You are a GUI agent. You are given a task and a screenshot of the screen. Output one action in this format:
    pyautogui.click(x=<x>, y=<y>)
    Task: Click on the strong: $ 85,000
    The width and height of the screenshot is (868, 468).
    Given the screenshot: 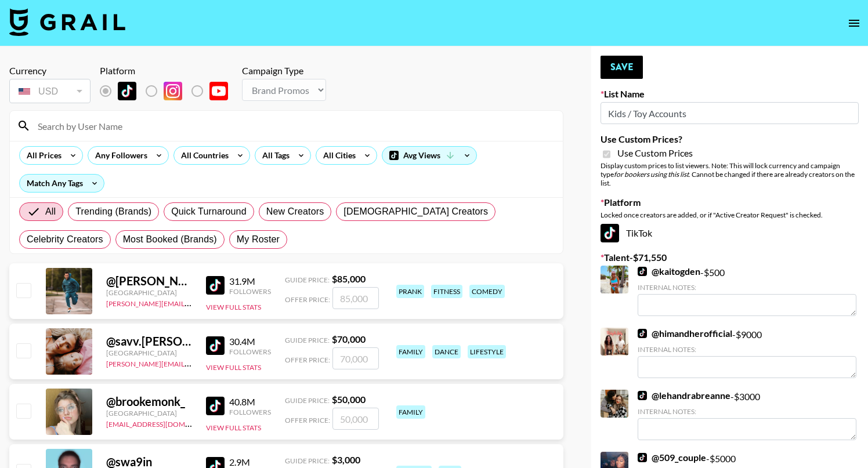 What is the action you would take?
    pyautogui.click(x=348, y=278)
    